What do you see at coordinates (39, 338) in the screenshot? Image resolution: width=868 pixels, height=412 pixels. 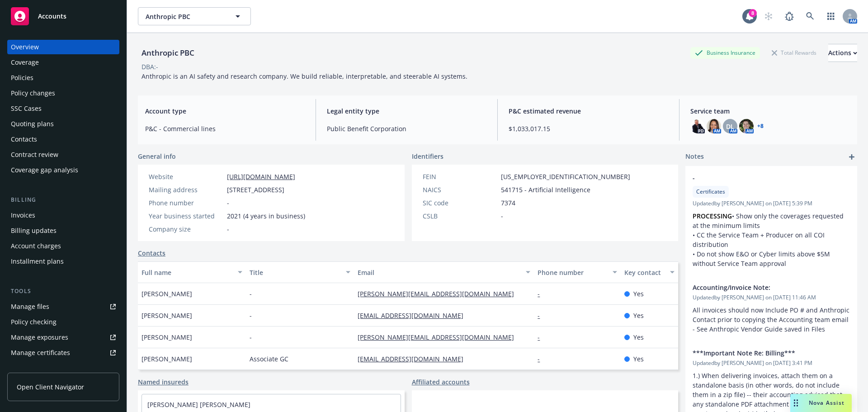 I see `div: Manage exposures` at bounding box center [39, 338].